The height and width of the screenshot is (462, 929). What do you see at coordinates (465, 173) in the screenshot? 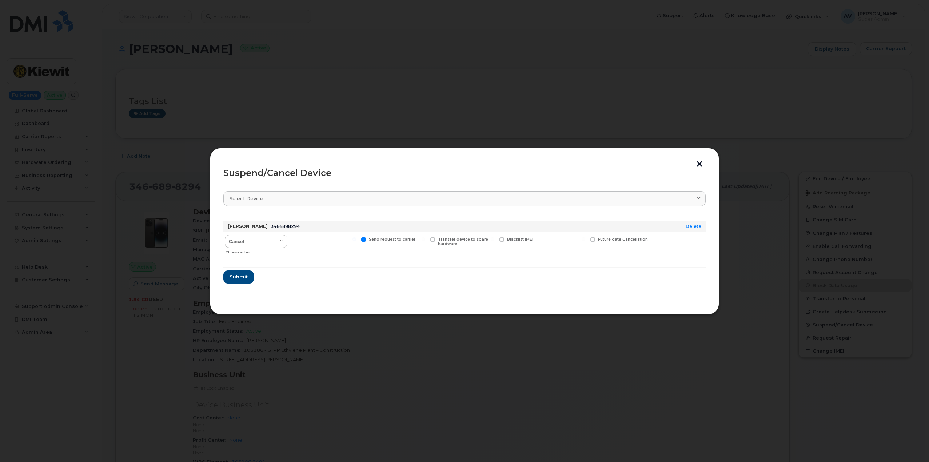
I see `div: Suspend/Cancel Device` at bounding box center [465, 173].